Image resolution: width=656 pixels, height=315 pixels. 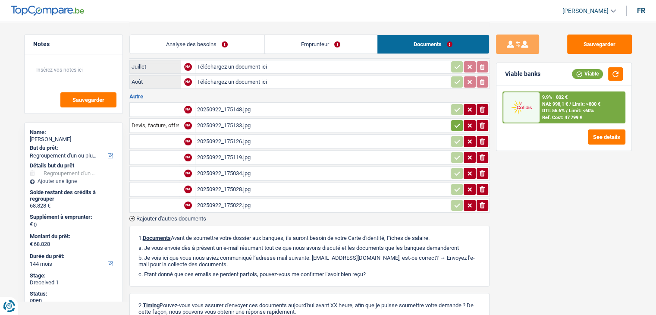 I want to click on div: 68.828 €, so click(x=73, y=206).